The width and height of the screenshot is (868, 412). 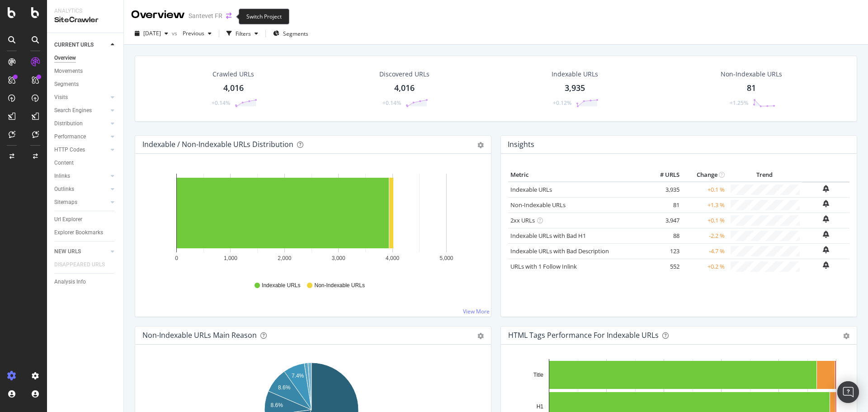 What do you see at coordinates (640, 236) in the screenshot?
I see `td: 88` at bounding box center [640, 236].